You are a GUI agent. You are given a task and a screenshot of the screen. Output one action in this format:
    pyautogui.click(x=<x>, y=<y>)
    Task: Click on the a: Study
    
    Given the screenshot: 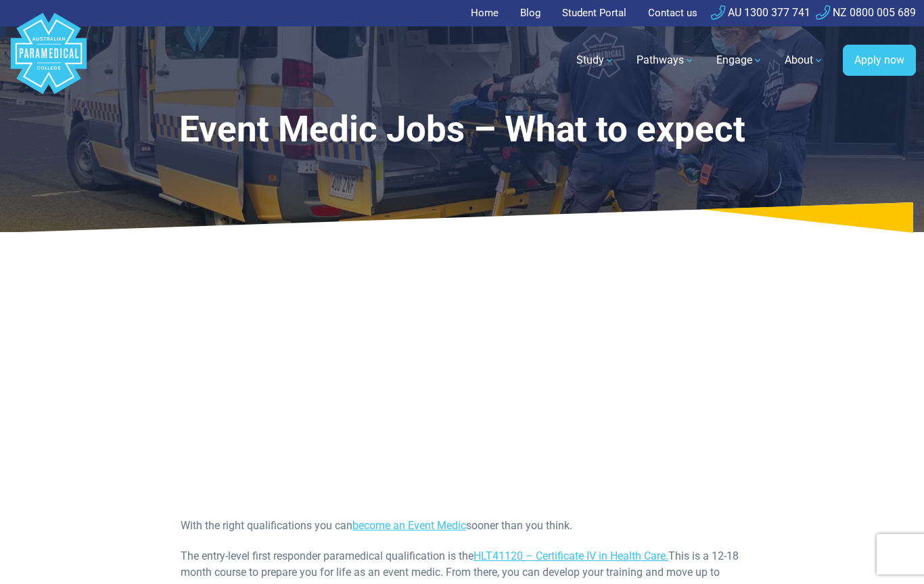 What is the action you would take?
    pyautogui.click(x=595, y=60)
    